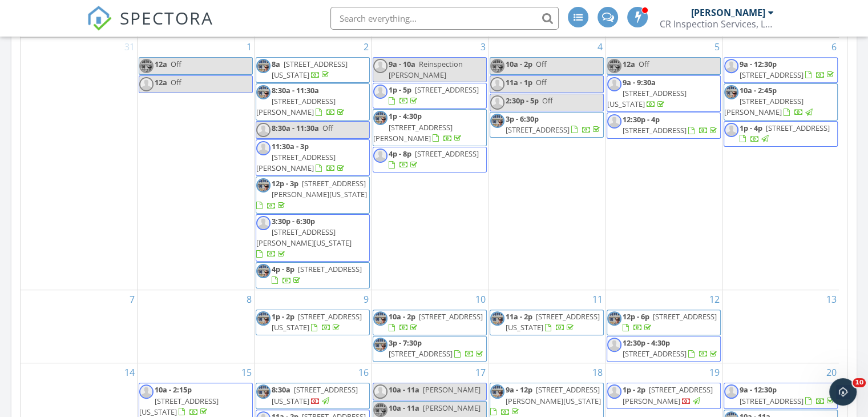 The image size is (868, 417). Describe the element at coordinates (313, 164) in the screenshot. I see `td: Go to September 2, 2025` at that location.